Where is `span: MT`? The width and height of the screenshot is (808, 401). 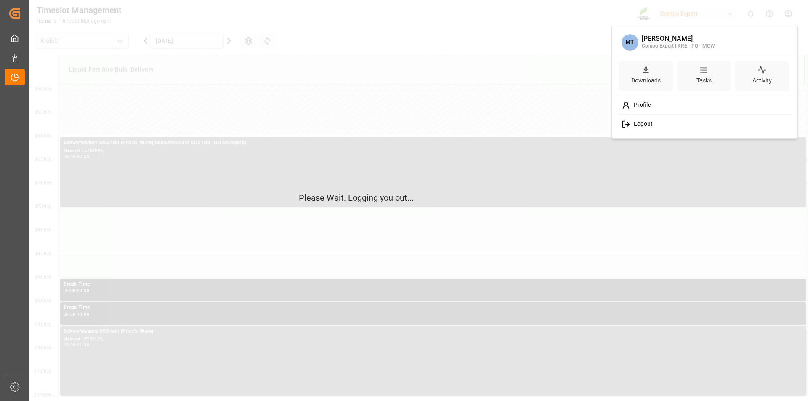
span: MT is located at coordinates (630, 43).